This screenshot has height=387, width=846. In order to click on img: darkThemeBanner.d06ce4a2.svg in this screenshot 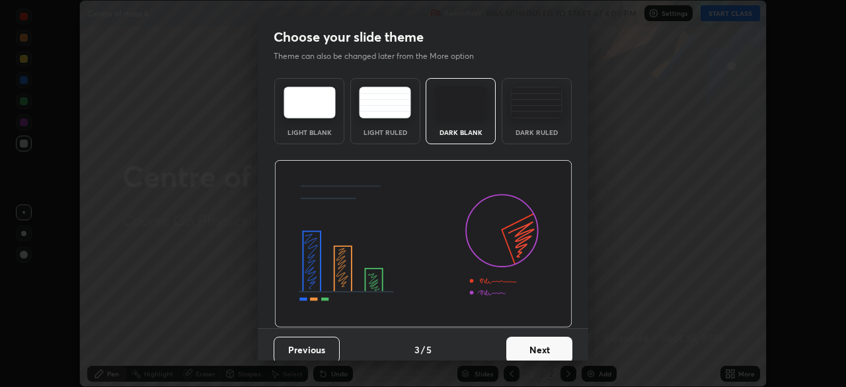, I will do `click(423, 244)`.